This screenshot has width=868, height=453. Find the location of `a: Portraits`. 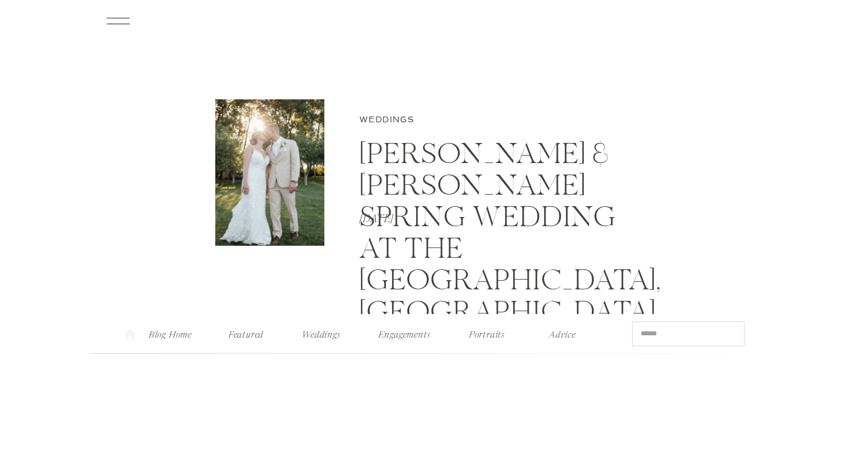

a: Portraits is located at coordinates (487, 332).